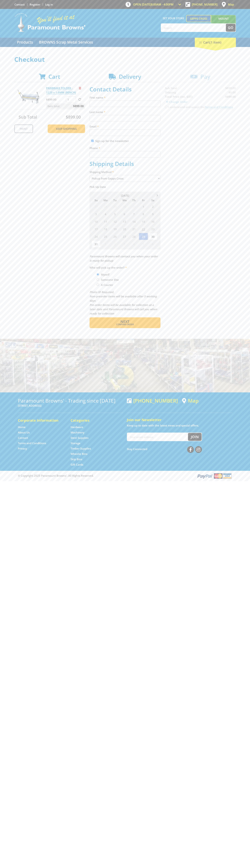 The image size is (250, 868). Describe the element at coordinates (125, 89) in the screenshot. I see `h2: Contact Details` at that location.